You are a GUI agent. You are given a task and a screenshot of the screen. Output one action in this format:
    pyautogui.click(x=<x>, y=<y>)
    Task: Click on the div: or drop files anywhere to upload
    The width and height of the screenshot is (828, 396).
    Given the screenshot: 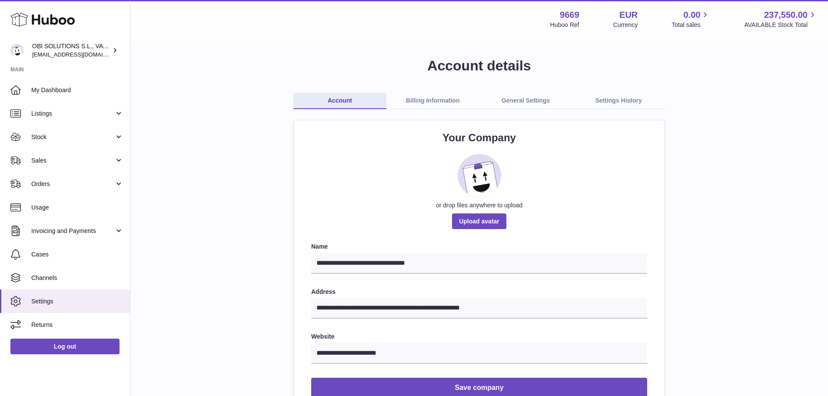 What is the action you would take?
    pyautogui.click(x=479, y=205)
    